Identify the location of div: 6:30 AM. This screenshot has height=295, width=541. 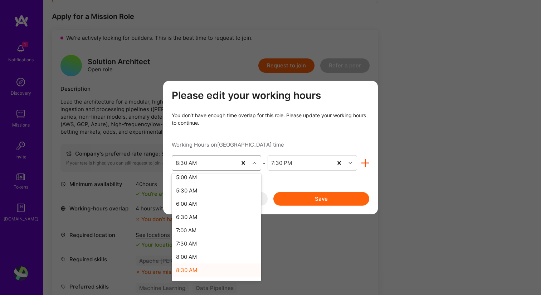
(217, 217).